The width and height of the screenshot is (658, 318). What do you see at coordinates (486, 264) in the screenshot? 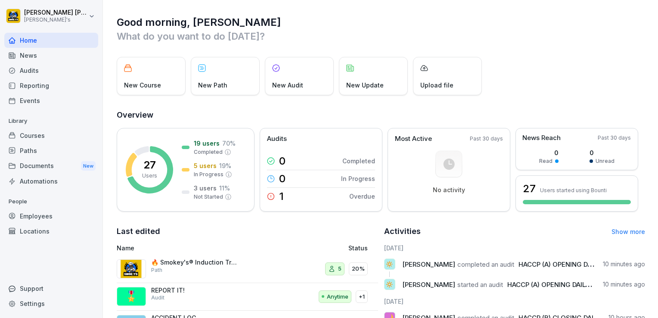
I see `span: completed an audit` at bounding box center [486, 264].